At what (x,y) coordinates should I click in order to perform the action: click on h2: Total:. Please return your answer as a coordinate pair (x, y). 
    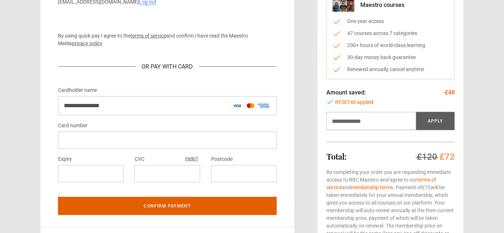
    Looking at the image, I should click on (336, 156).